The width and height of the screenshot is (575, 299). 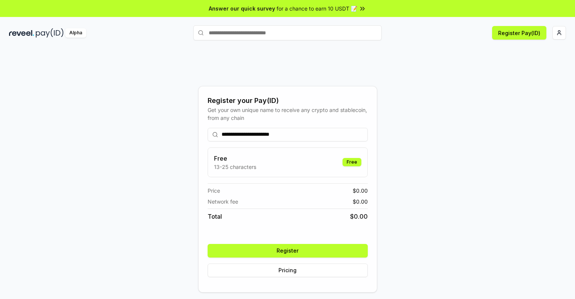 I want to click on button: Register Pay(ID), so click(x=519, y=33).